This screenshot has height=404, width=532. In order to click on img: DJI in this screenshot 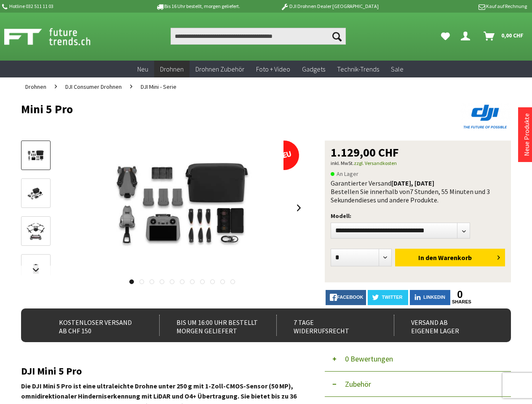, I will do `click(486, 117)`.